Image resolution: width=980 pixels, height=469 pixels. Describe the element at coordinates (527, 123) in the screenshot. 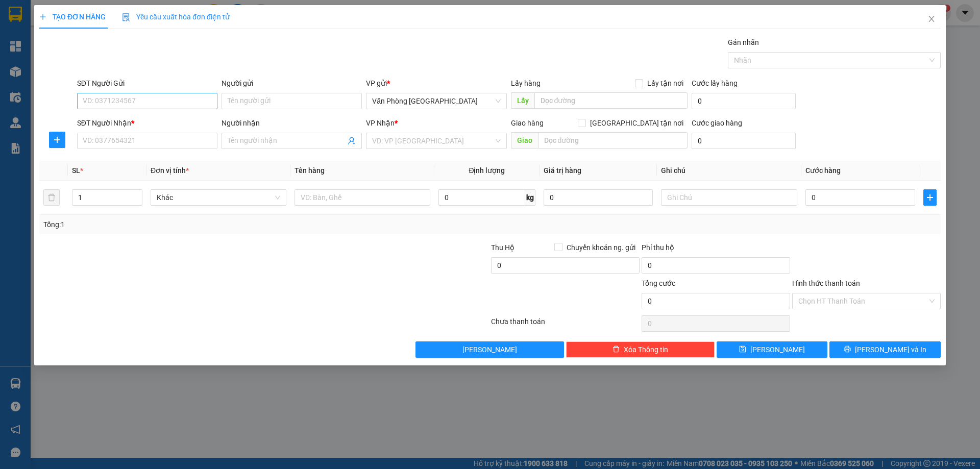

I see `span: Giao hàng` at that location.